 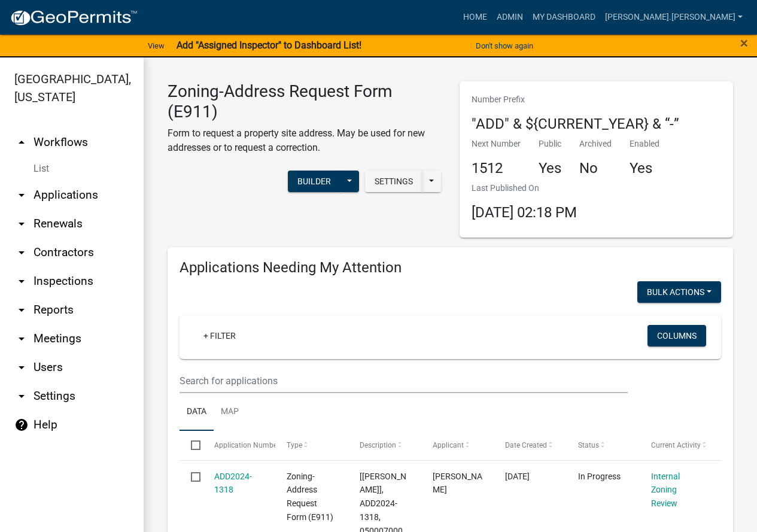 I want to click on span: Description, so click(x=378, y=446).